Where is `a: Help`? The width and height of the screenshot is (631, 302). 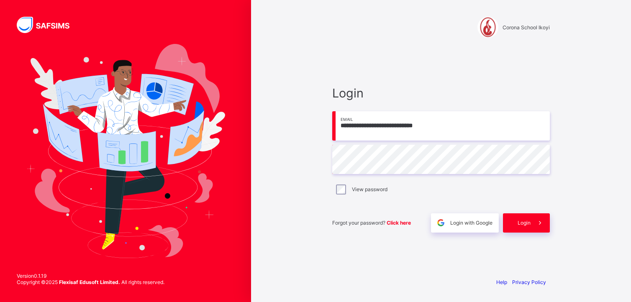 a: Help is located at coordinates (502, 282).